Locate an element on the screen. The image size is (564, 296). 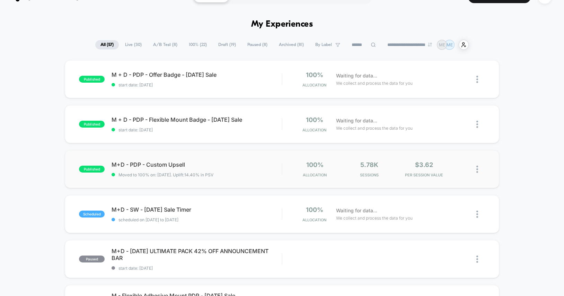
span: PER SESSION VALUE is located at coordinates (424, 175).